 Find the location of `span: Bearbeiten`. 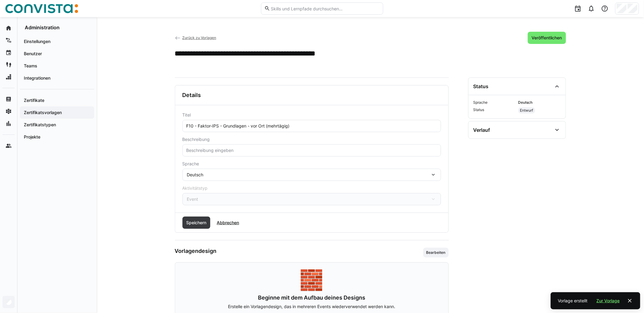

span: Bearbeiten is located at coordinates (436, 252).